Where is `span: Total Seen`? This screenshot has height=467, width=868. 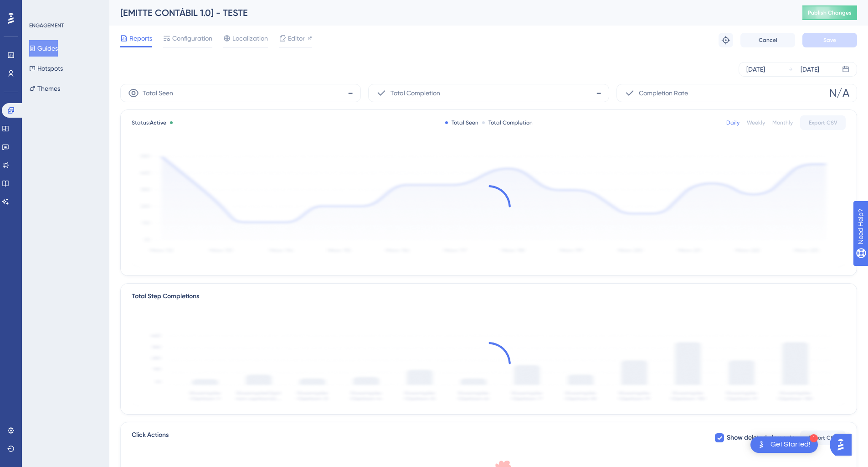 span: Total Seen is located at coordinates (158, 93).